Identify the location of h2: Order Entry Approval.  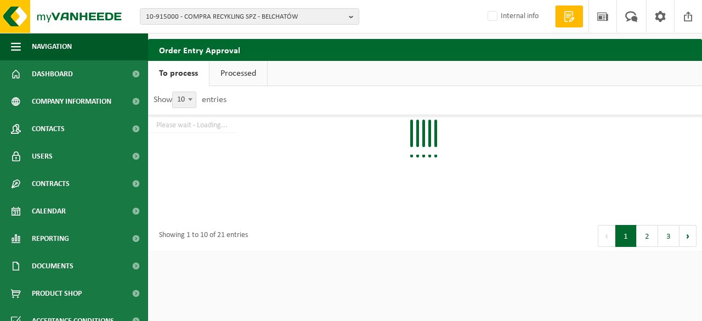
(425, 49).